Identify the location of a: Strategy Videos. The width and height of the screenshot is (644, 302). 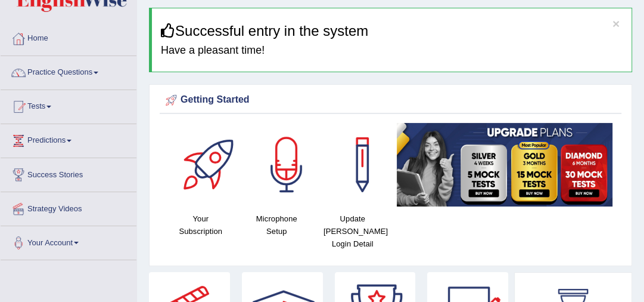
(68, 207).